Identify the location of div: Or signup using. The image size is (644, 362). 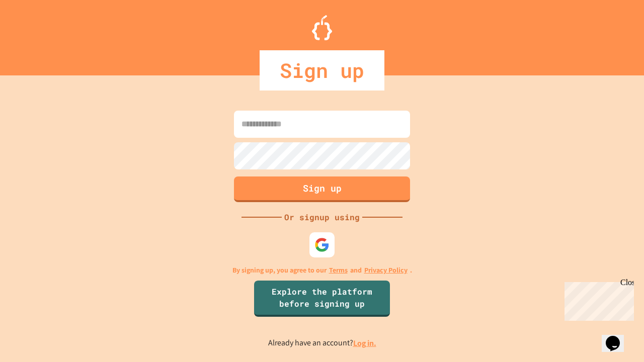
(322, 217).